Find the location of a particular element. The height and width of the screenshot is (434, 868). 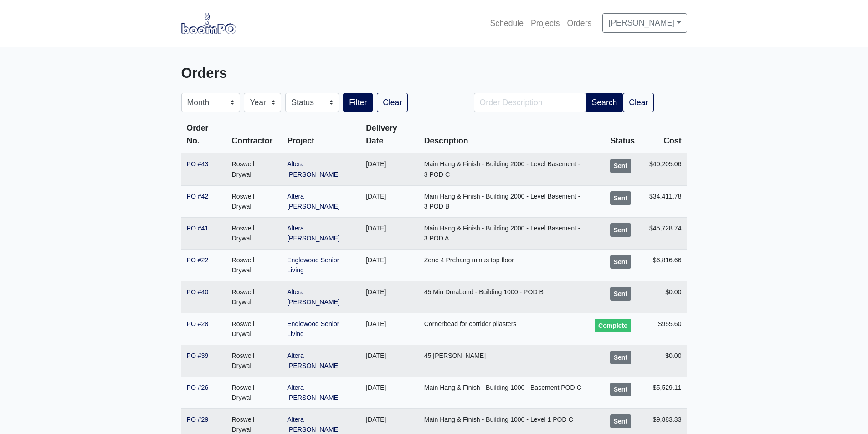

a: PO #22 is located at coordinates (198, 260).